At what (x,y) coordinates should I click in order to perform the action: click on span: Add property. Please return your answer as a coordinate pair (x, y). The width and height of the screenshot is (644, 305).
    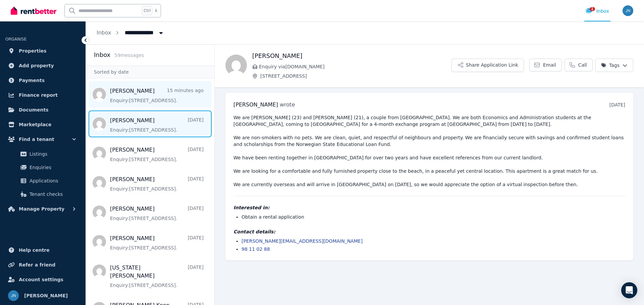
    Looking at the image, I should click on (36, 66).